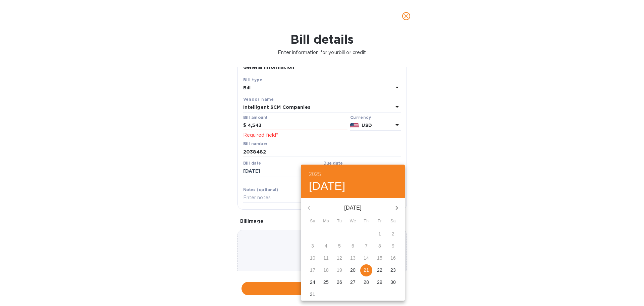  I want to click on p: 30, so click(393, 282).